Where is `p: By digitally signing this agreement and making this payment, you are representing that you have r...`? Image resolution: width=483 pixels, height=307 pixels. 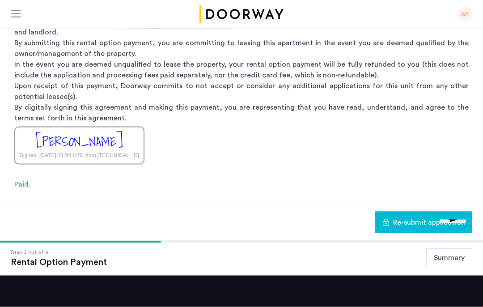
p: By digitally signing this agreement and making this payment, you are representing that you have r... is located at coordinates (241, 113).